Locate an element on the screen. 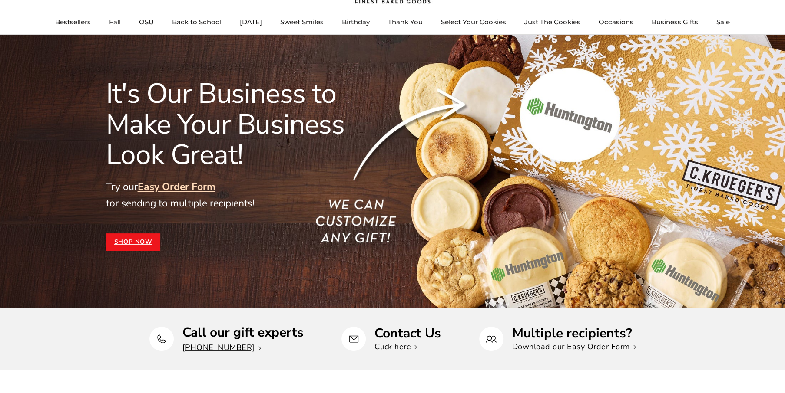 The image size is (785, 393). img: Contact Us is located at coordinates (354, 339).